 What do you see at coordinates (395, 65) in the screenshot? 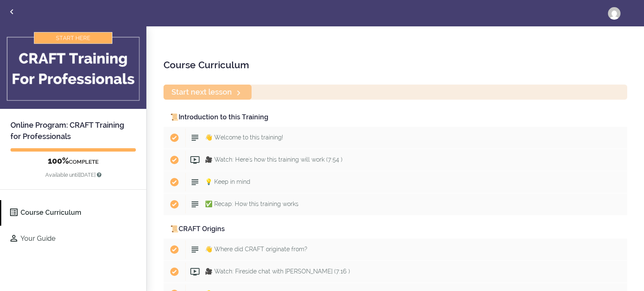
I see `h2: Course Curriculum` at bounding box center [395, 65].